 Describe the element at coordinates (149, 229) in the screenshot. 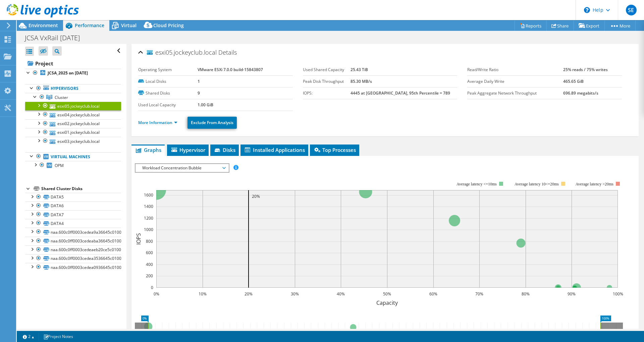

I see `text: 1000` at that location.